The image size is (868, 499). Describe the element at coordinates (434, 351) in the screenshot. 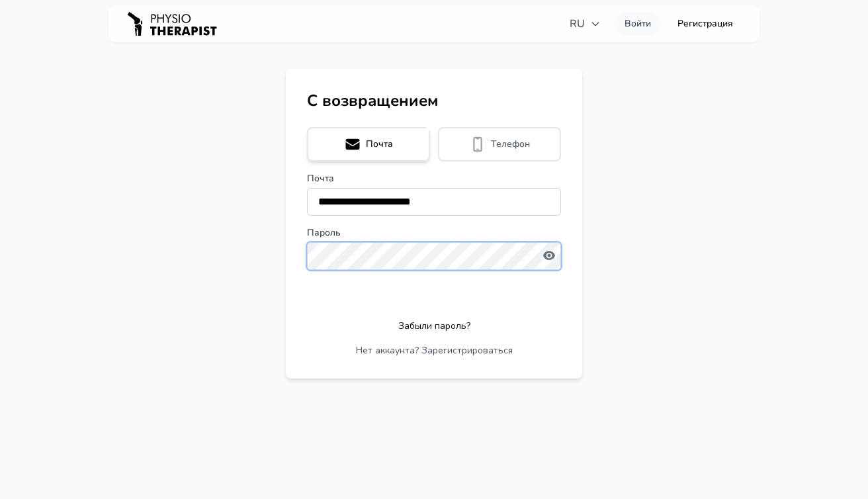

I see `p: Нет аккаунта?` at that location.